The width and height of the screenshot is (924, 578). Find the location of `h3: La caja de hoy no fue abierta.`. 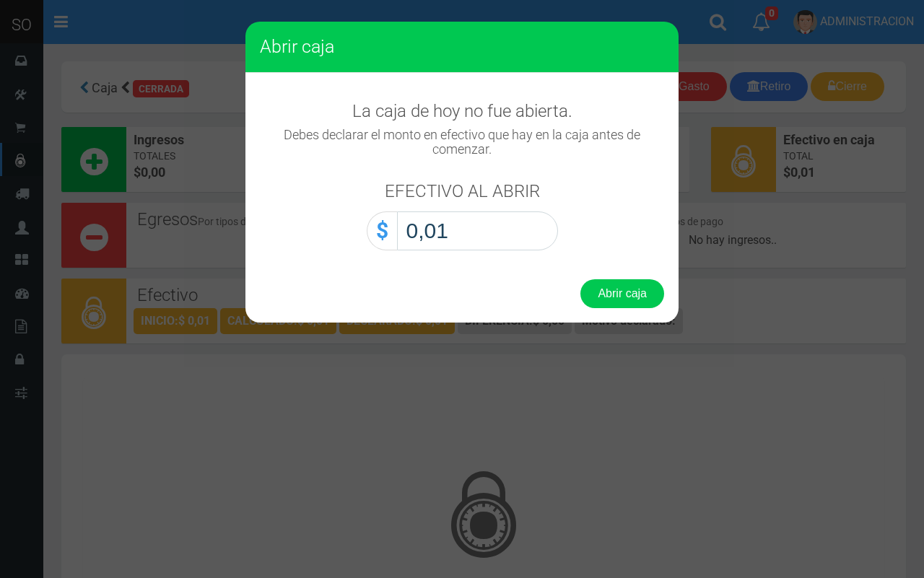

h3: La caja de hoy no fue abierta. is located at coordinates (462, 111).